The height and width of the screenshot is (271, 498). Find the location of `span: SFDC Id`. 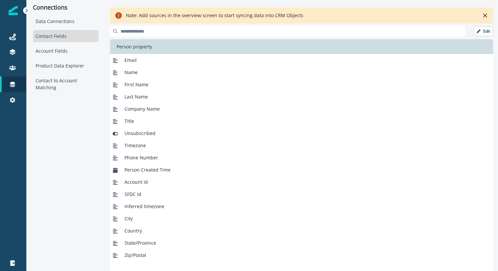

span: SFDC Id is located at coordinates (133, 194).